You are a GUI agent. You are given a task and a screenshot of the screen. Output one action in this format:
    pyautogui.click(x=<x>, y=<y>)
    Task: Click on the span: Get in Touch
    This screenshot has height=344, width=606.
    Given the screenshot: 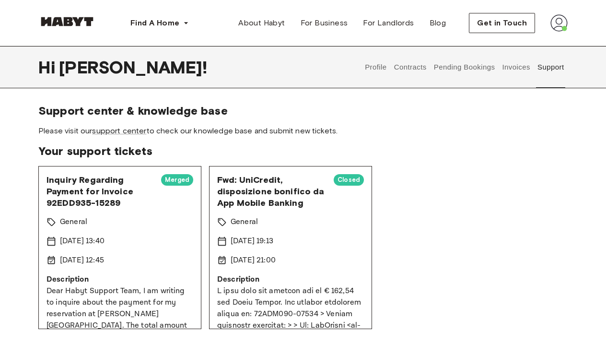 What is the action you would take?
    pyautogui.click(x=502, y=23)
    